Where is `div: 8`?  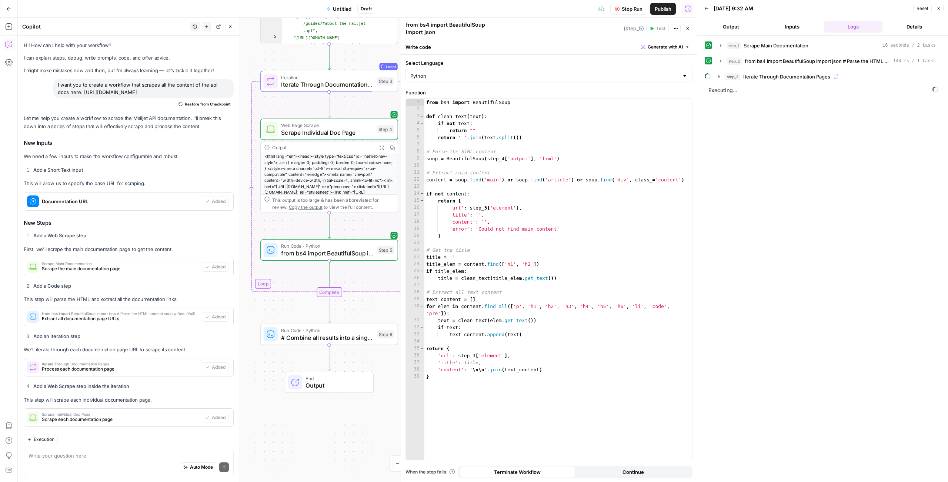 div: 8 is located at coordinates (415, 151).